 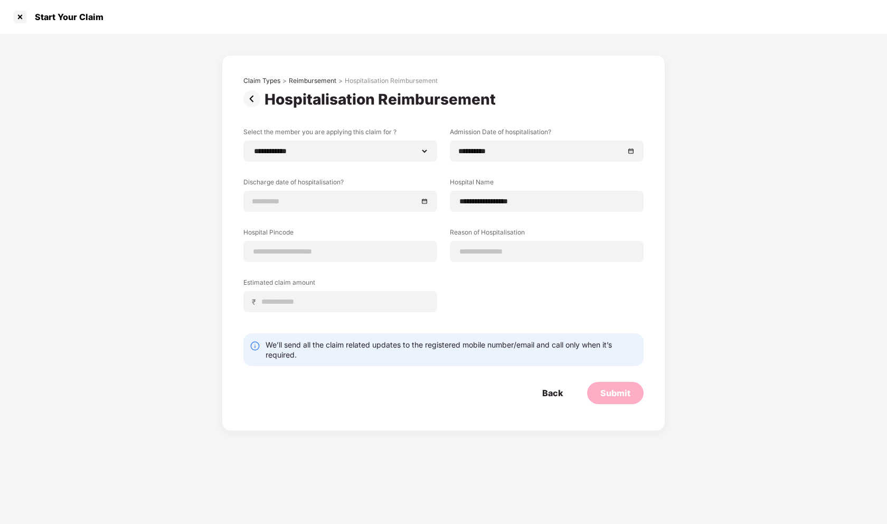 I want to click on div: Reimbursement, so click(x=313, y=81).